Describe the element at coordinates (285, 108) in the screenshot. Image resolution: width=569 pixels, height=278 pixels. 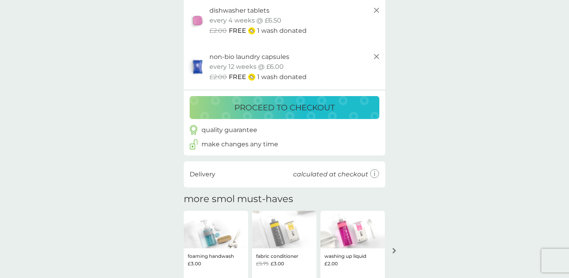
I see `button: proceed to checkout` at that location.